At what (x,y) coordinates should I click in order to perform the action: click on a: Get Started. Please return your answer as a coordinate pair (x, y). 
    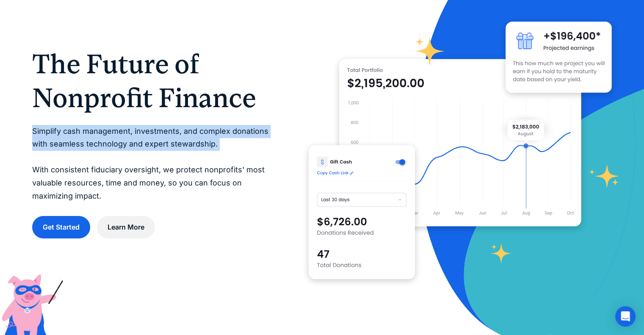
    Looking at the image, I should click on (61, 227).